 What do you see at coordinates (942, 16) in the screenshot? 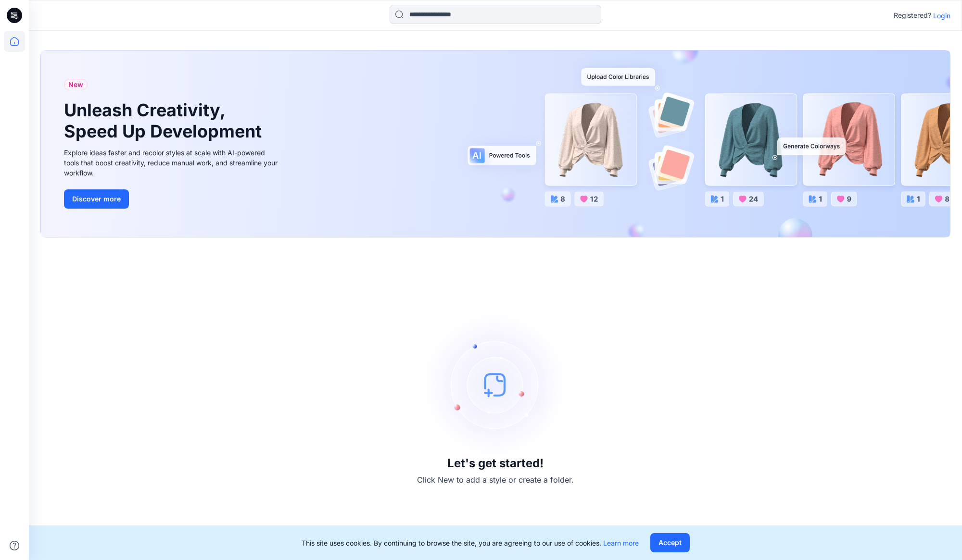
I see `p: Login` at bounding box center [942, 16].